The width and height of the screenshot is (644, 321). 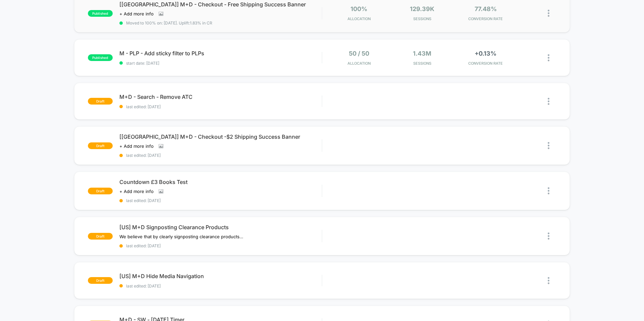 What do you see at coordinates (221, 53) in the screenshot?
I see `span: M - PLP - Add sticky filter to PLPs` at bounding box center [221, 53].